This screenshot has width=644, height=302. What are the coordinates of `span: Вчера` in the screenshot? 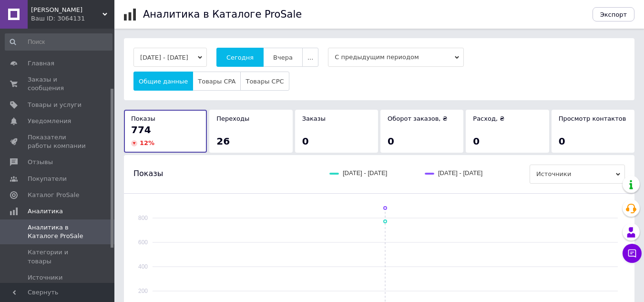 It's located at (282, 58).